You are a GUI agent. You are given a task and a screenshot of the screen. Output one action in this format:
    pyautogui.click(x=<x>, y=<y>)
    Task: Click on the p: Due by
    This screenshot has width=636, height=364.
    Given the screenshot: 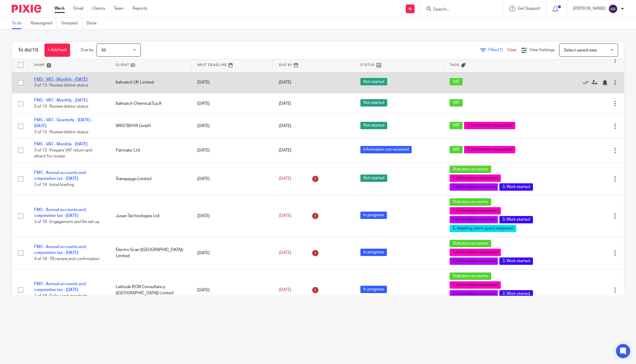 What is the action you would take?
    pyautogui.click(x=87, y=50)
    